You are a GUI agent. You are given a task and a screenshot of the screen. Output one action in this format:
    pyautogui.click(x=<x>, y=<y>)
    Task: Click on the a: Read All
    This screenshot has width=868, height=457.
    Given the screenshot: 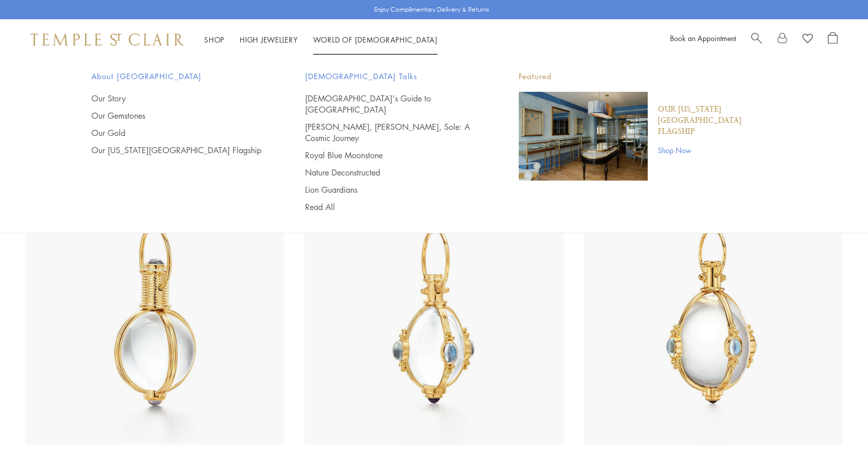 What is the action you would take?
    pyautogui.click(x=391, y=207)
    